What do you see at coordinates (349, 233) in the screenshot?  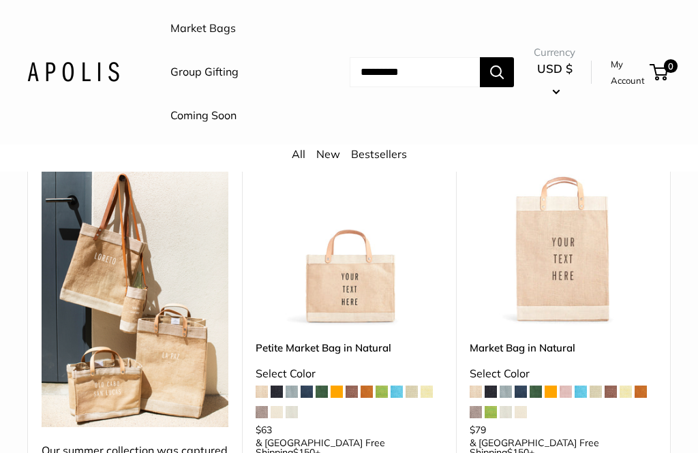 I see `a: Petite Market Bag in Naturaldescription_Effortless style that elevates every moment` at bounding box center [349, 233].